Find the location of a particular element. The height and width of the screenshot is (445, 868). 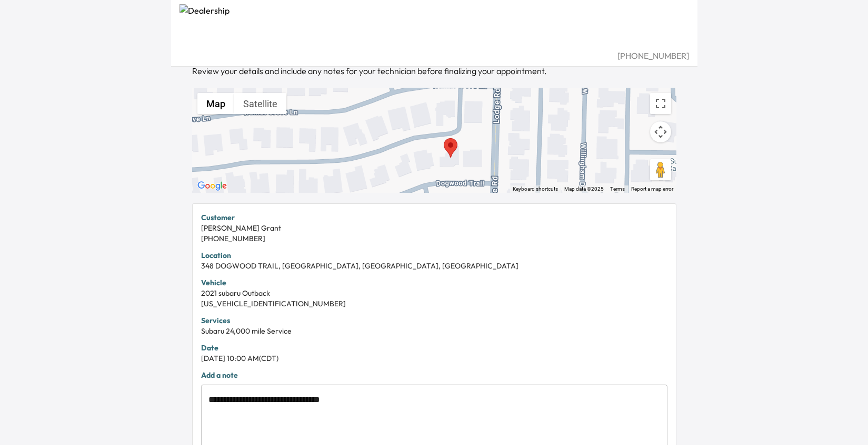

a: Terms (opens in new tab) is located at coordinates (617, 189).